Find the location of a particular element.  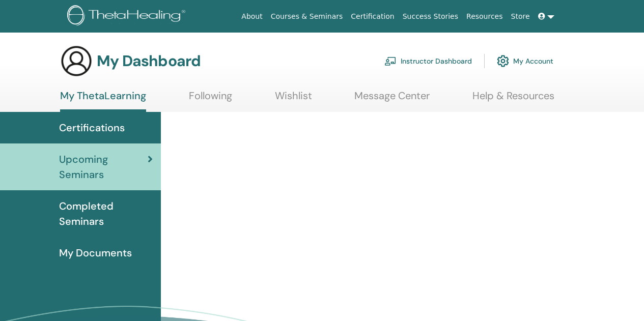

a: Certification is located at coordinates (372, 16).